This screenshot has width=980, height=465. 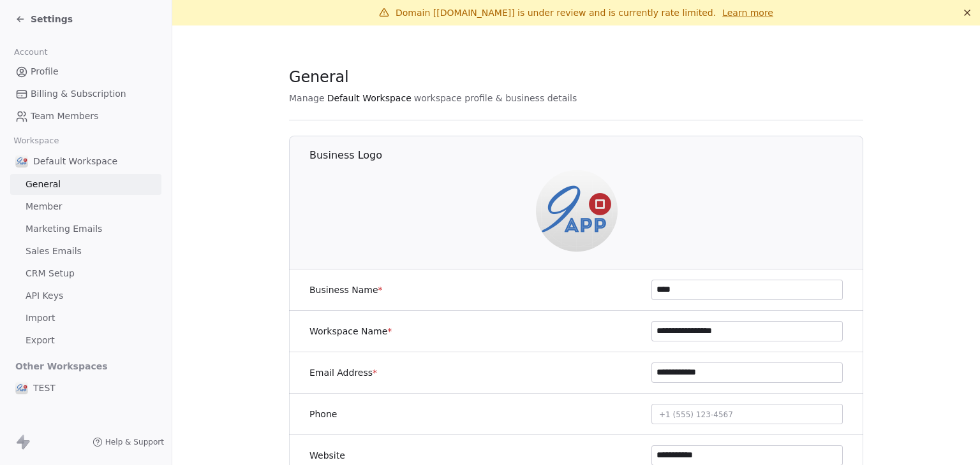 I want to click on a: Sales Emails, so click(x=86, y=251).